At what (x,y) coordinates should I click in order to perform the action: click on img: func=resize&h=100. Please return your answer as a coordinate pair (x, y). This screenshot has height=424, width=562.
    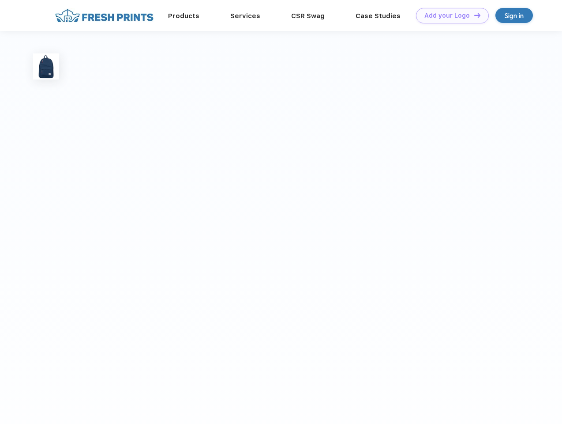
    Looking at the image, I should click on (46, 66).